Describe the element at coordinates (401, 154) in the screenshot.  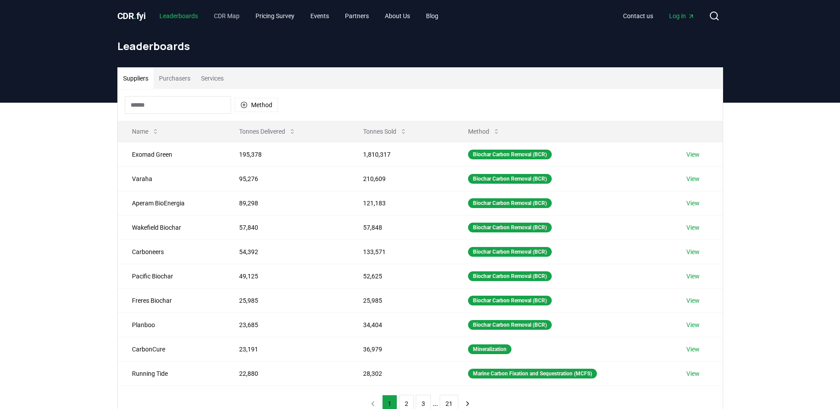
I see `td: 1,810,317` at that location.